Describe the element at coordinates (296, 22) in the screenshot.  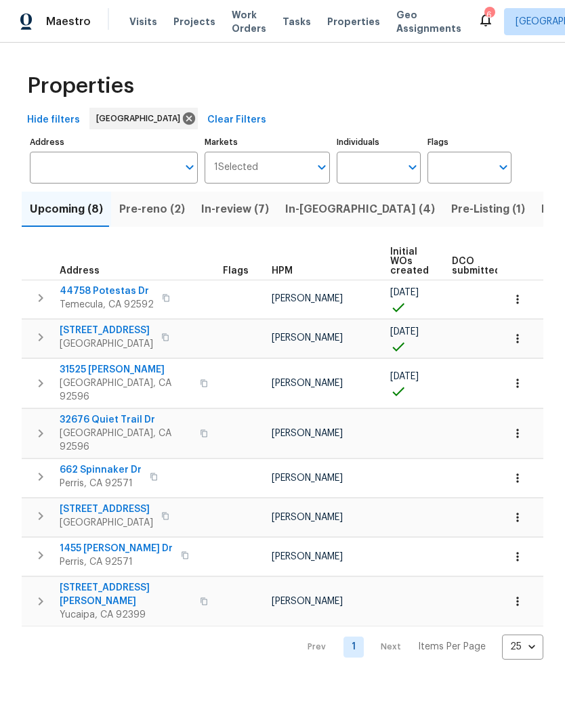
I see `span: Tasks` at that location.